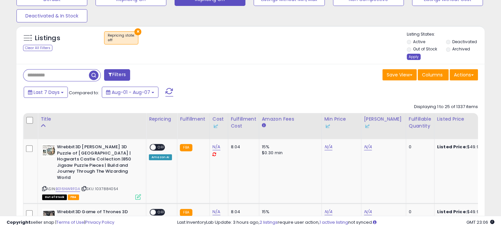 The image size is (501, 229). I want to click on label: Active, so click(419, 41).